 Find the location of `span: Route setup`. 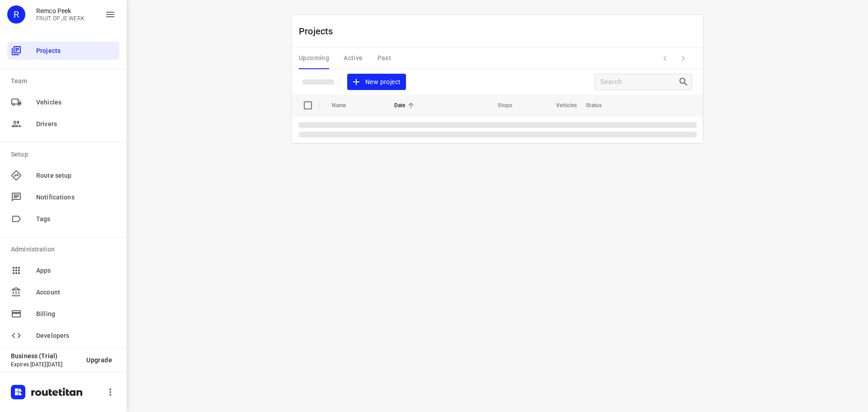

span: Route setup is located at coordinates (76, 176).